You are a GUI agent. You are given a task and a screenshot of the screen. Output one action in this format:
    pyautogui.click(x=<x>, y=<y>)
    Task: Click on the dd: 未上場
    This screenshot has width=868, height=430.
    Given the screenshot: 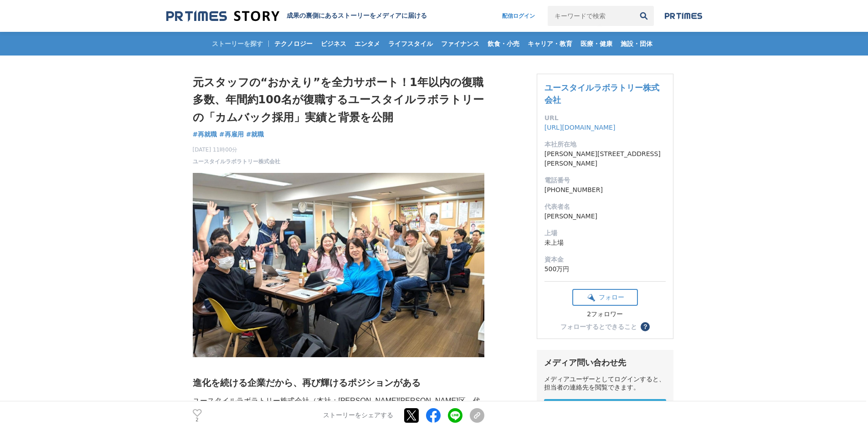 What is the action you would take?
    pyautogui.click(x=605, y=243)
    